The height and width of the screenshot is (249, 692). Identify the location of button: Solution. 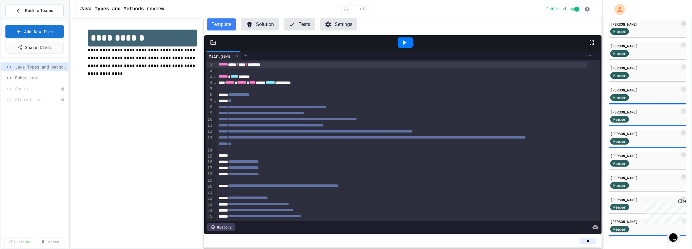
(260, 24).